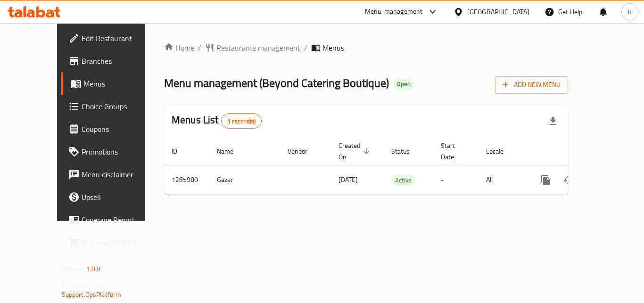 Image resolution: width=644 pixels, height=303 pixels. I want to click on span: Grocery Checklist, so click(119, 242).